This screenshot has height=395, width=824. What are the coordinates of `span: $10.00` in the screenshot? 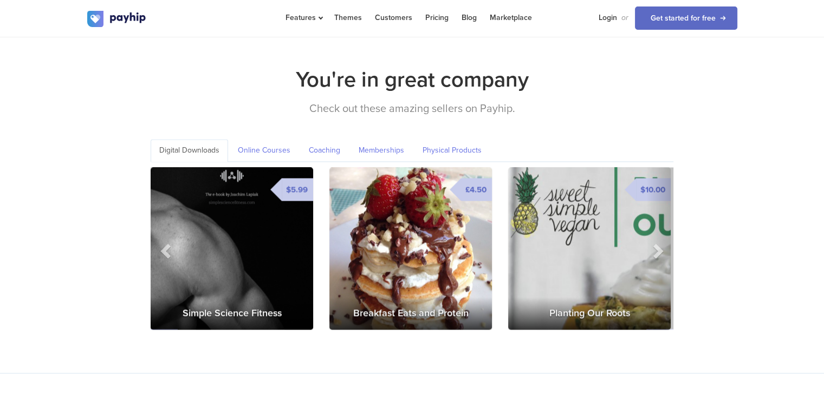 It's located at (653, 190).